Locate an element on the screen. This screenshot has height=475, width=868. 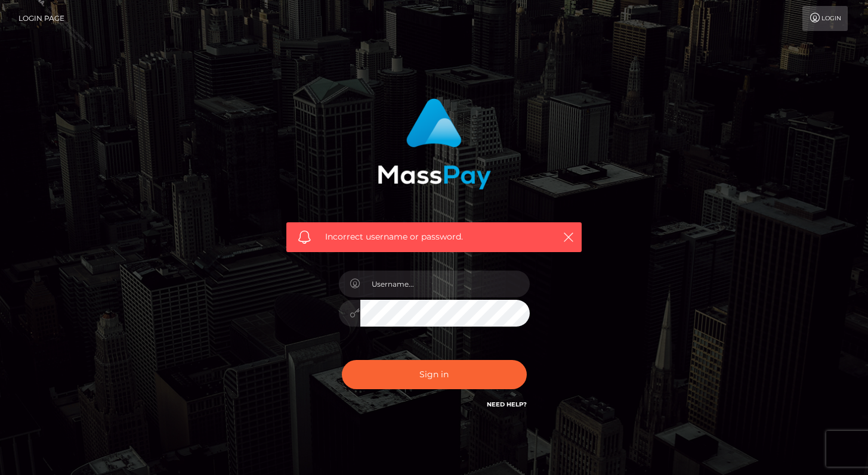
a: Need Help? is located at coordinates (506, 404).